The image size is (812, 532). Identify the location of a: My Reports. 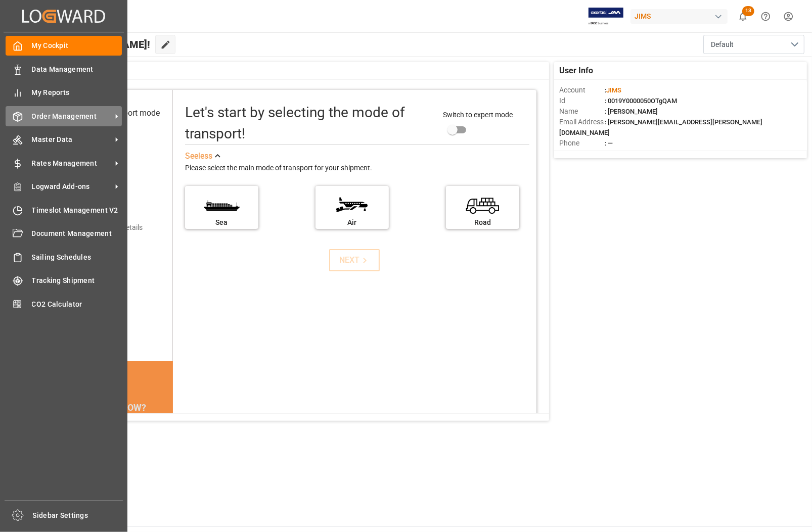
(64, 93).